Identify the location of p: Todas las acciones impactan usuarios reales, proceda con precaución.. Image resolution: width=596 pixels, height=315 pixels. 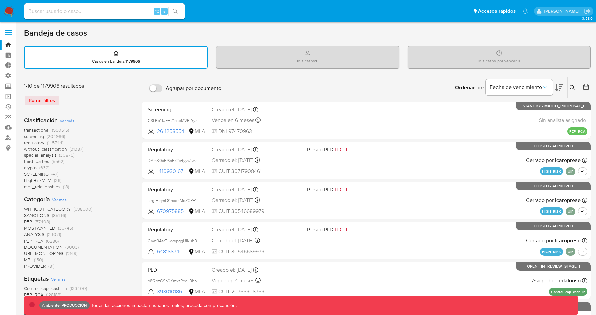
(163, 305).